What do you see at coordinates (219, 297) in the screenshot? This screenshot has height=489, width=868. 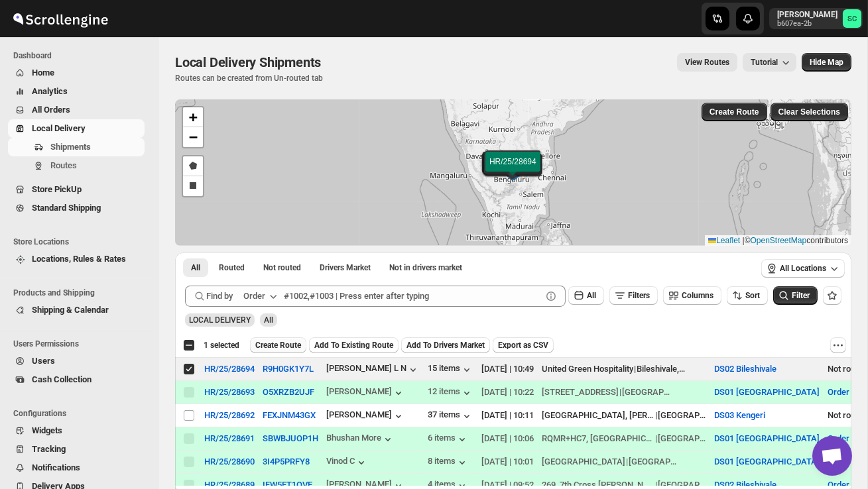 I see `span: Find by` at bounding box center [219, 297].